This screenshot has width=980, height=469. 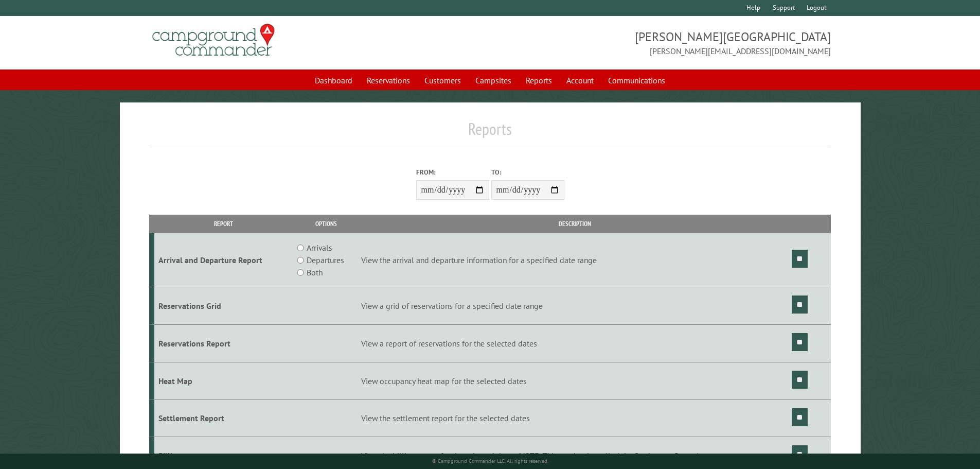 I want to click on label: Departures, so click(x=325, y=260).